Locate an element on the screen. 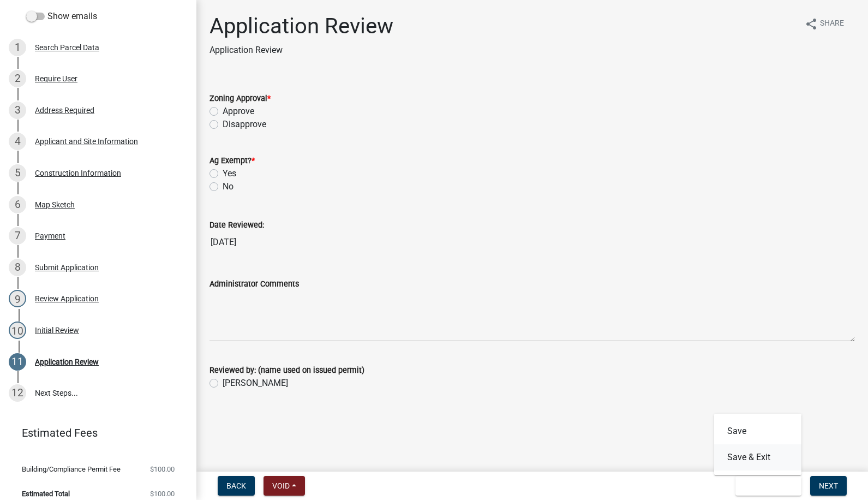 The height and width of the screenshot is (500, 868). span: Void is located at coordinates (281, 486).